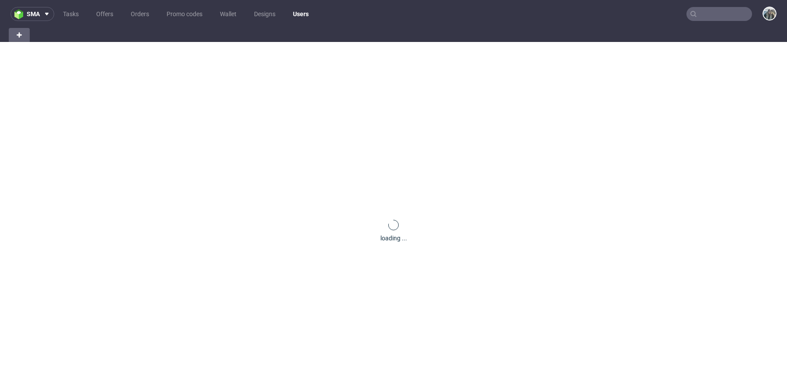 The width and height of the screenshot is (787, 378). What do you see at coordinates (32, 14) in the screenshot?
I see `button: sma` at bounding box center [32, 14].